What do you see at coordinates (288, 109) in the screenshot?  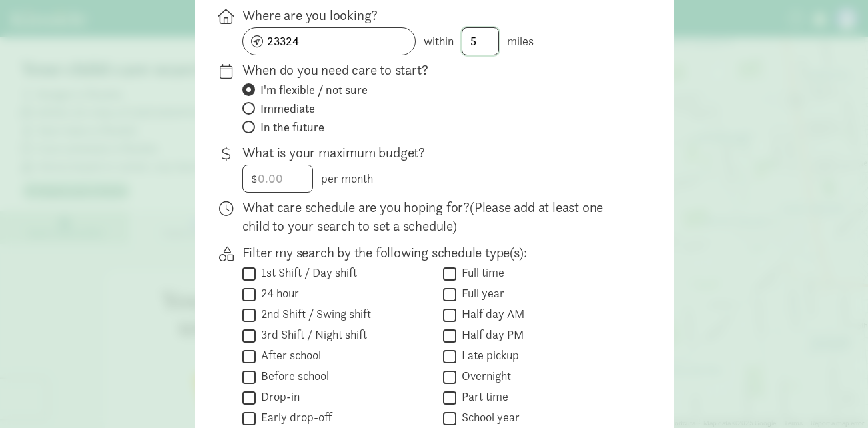 I see `span: Immediate` at bounding box center [288, 109].